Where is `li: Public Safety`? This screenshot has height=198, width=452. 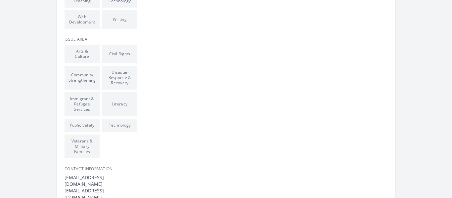 li: Public Safety is located at coordinates (82, 125).